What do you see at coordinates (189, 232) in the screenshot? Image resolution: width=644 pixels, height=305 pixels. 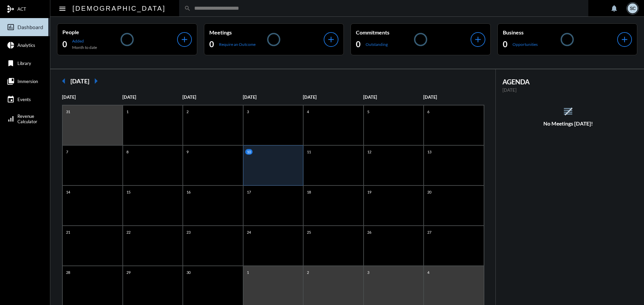 I see `p: 23` at bounding box center [189, 232].